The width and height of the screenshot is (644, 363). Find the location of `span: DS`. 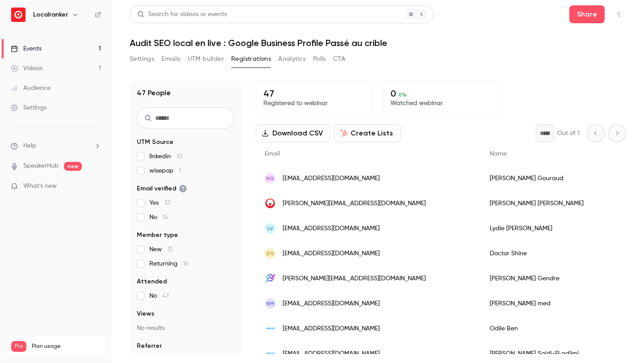

span: DS is located at coordinates (270, 254).